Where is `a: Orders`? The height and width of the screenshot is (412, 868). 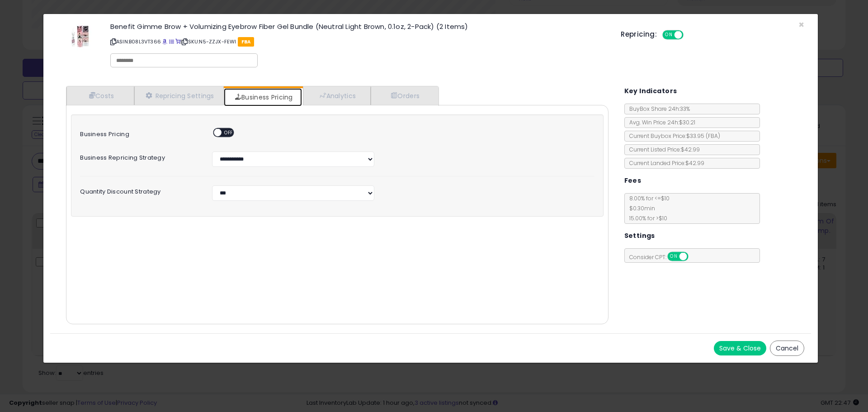 a: Orders is located at coordinates (404, 96).